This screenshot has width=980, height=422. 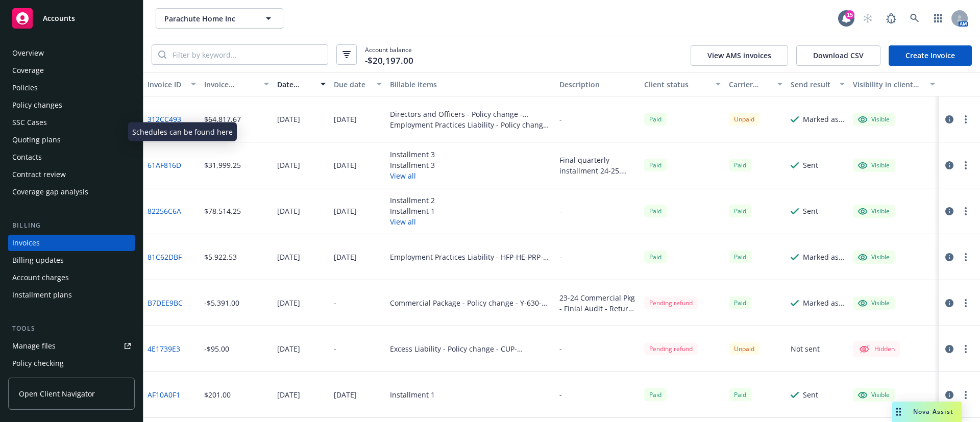 I want to click on div: Date issued, so click(x=296, y=84).